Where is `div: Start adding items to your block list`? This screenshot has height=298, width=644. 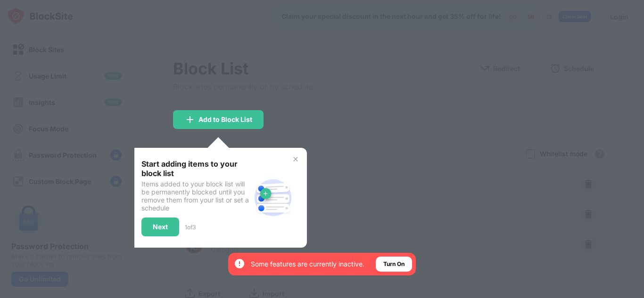
div: Start adding items to your block list is located at coordinates (196, 168).